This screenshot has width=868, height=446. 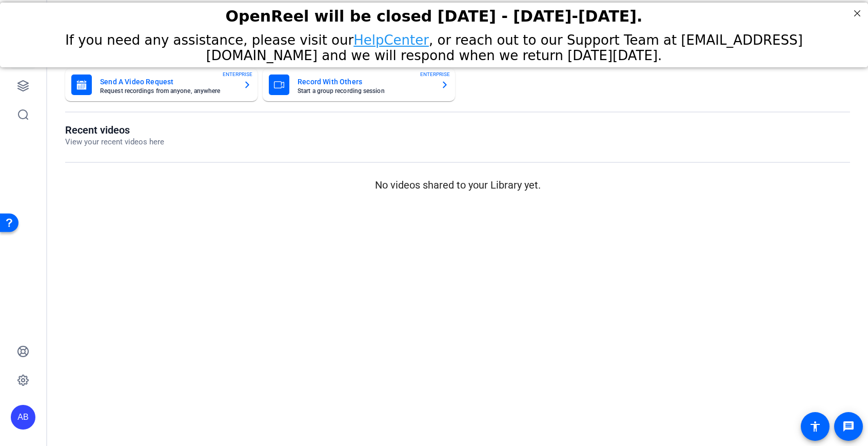 What do you see at coordinates (167, 81) in the screenshot?
I see `mat-card-title: Send A Video Request` at bounding box center [167, 81].